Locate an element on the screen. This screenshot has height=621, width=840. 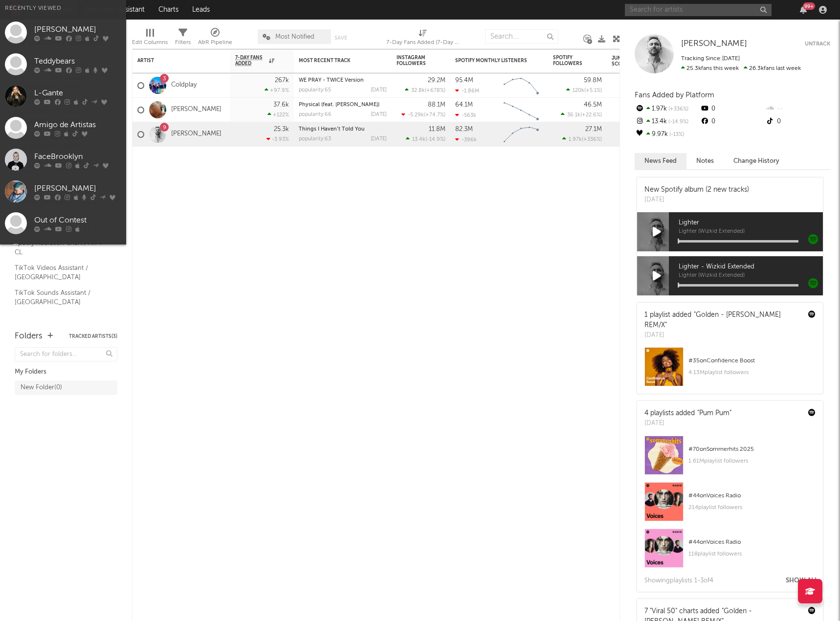
button: Show All is located at coordinates (802, 581).